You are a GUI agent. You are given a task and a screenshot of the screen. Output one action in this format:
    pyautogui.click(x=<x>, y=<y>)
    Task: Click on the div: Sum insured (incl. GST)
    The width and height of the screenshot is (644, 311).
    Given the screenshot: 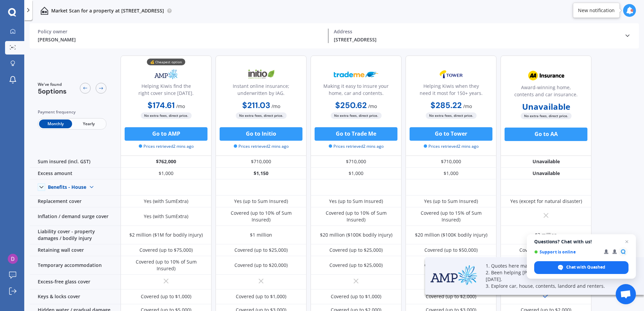 What is the action you would take?
    pyautogui.click(x=75, y=161)
    